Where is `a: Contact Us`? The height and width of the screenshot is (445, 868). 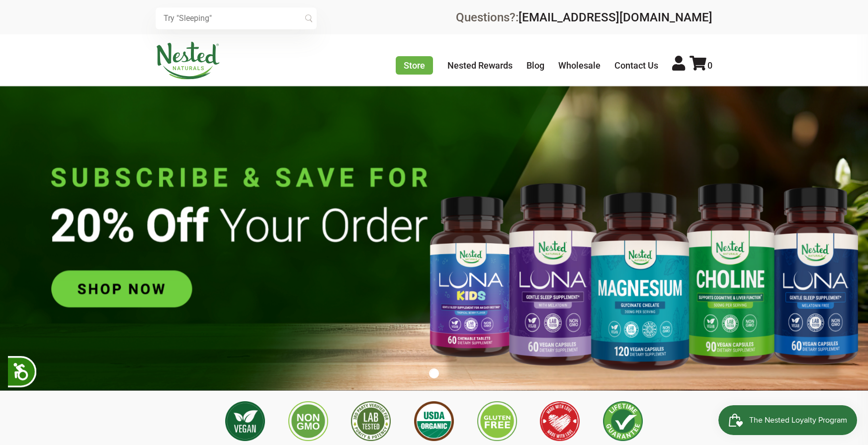 a: Contact Us is located at coordinates (636, 65).